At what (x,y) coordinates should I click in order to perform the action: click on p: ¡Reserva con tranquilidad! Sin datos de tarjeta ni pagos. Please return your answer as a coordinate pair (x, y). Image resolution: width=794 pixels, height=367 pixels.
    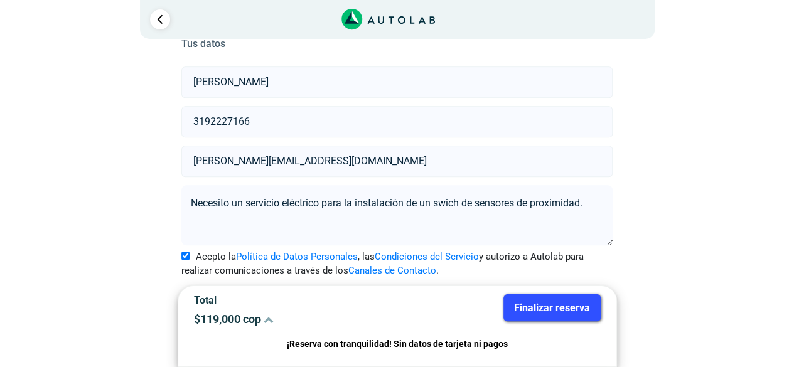
    Looking at the image, I should click on (397, 344).